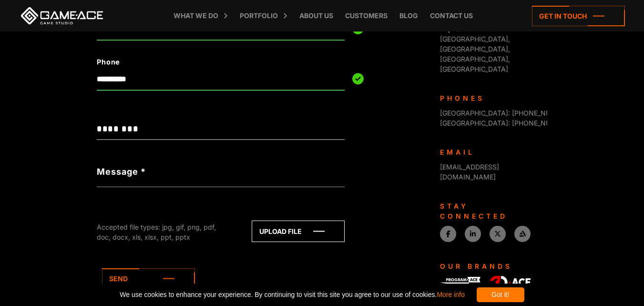 The image size is (644, 306). What do you see at coordinates (148, 278) in the screenshot?
I see `a: Send` at bounding box center [148, 278].